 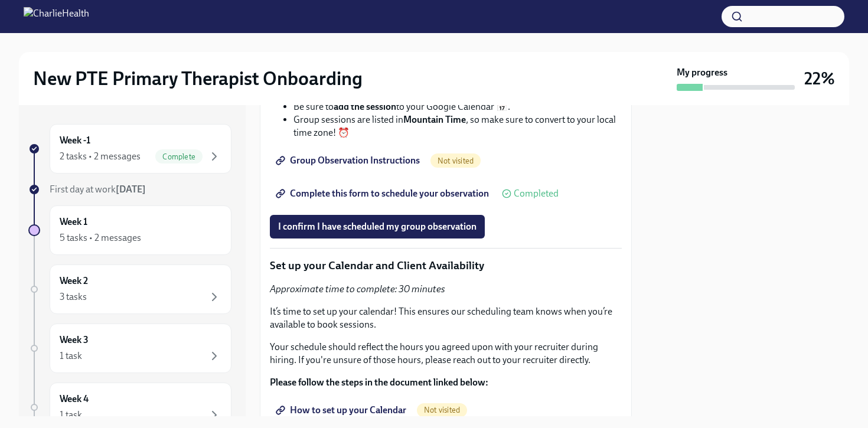 What do you see at coordinates (197, 78) in the screenshot?
I see `h2: New PTE Primary Therapist Onboarding` at bounding box center [197, 78].